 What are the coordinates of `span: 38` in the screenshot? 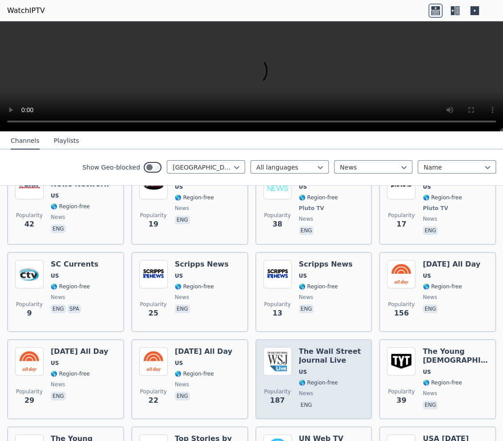 It's located at (277, 224).